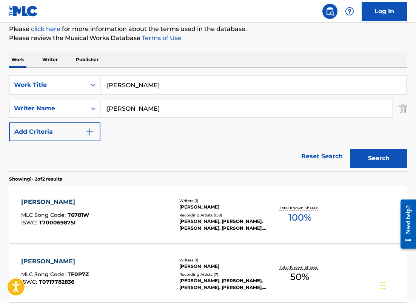 Image resolution: width=416 pixels, height=303 pixels. I want to click on span: T6781W, so click(78, 215).